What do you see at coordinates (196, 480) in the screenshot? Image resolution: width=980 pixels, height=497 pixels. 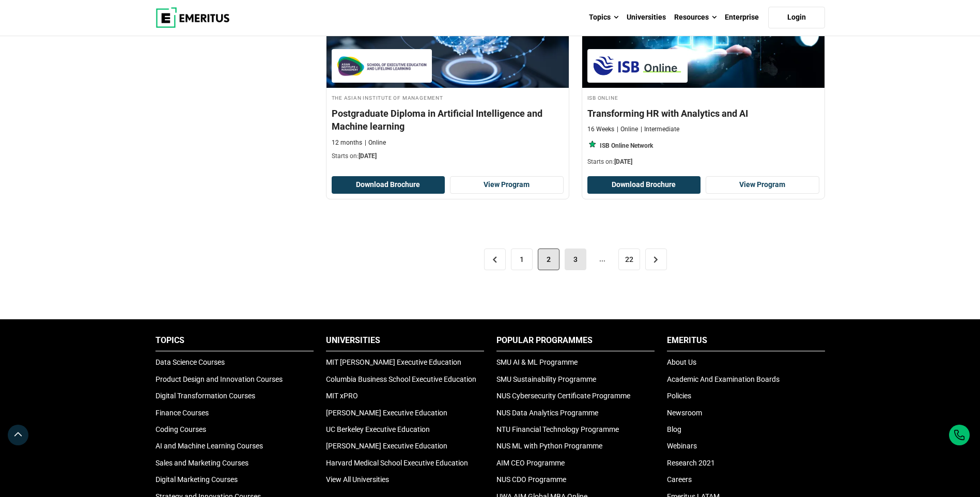 I see `a: Digital Marketing Courses` at bounding box center [196, 480].